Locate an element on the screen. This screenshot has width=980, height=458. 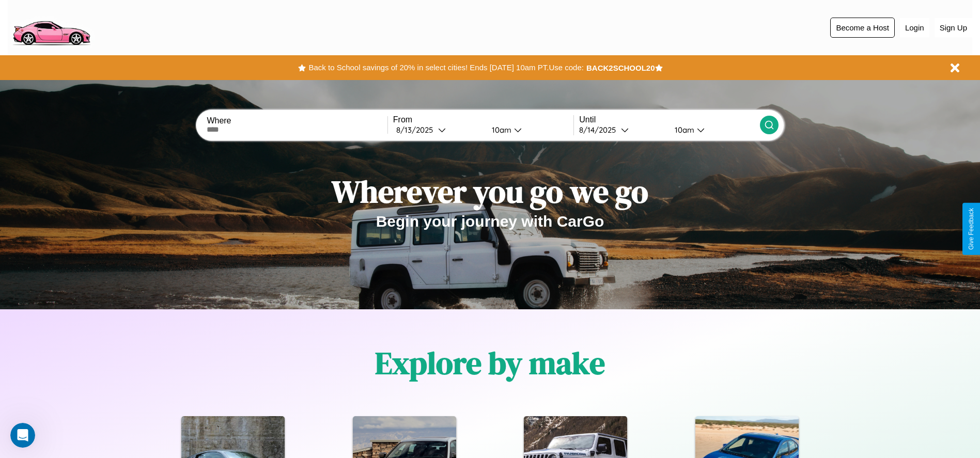
h1: Explore by make is located at coordinates (489, 363).